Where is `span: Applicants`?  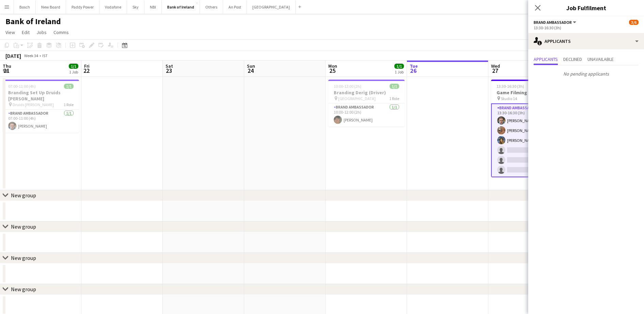 span: Applicants is located at coordinates (546, 59).